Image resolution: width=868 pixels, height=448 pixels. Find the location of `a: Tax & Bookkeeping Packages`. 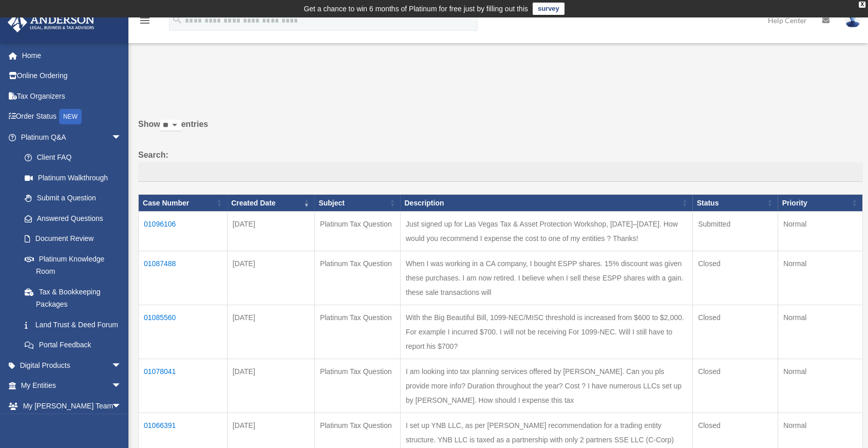

a: Tax & Bookkeeping Packages is located at coordinates (73, 298).